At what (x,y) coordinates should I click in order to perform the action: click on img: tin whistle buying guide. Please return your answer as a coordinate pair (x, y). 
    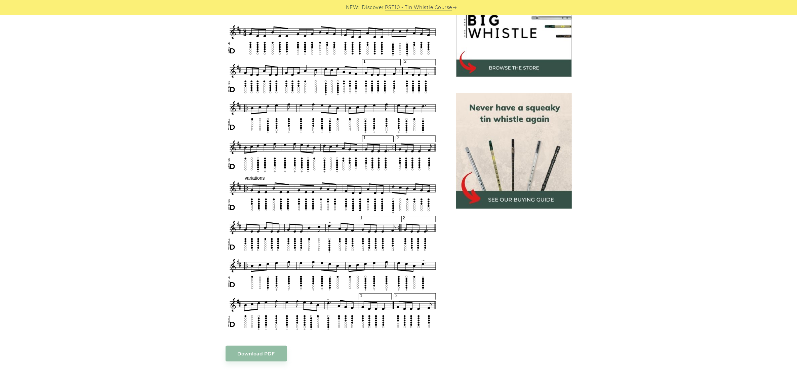
    Looking at the image, I should click on (514, 151).